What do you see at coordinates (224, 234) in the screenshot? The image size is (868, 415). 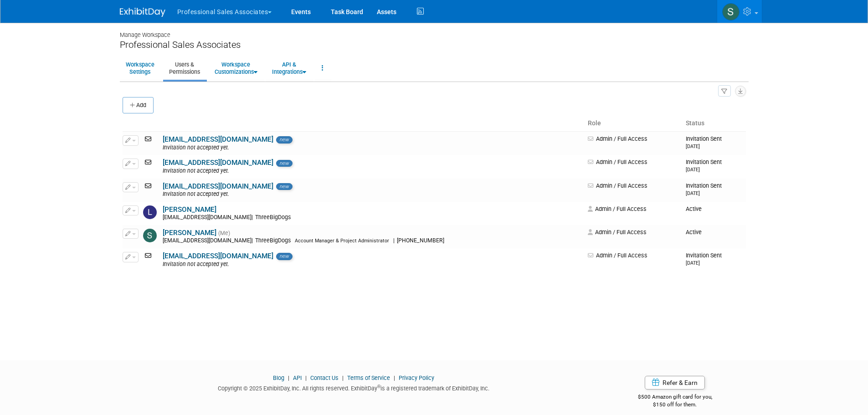 I see `span: (Me)` at bounding box center [224, 234].